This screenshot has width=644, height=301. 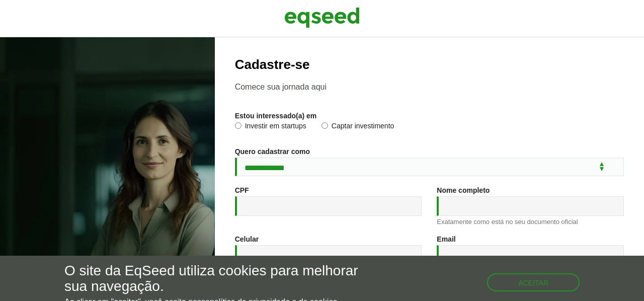 I want to click on label: Investir em startups, so click(x=271, y=127).